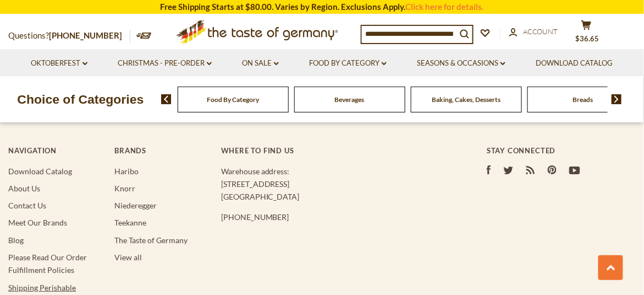 Image resolution: width=644 pixels, height=295 pixels. What do you see at coordinates (165, 63) in the screenshot?
I see `a: Christmas - PRE-ORDER` at bounding box center [165, 63].